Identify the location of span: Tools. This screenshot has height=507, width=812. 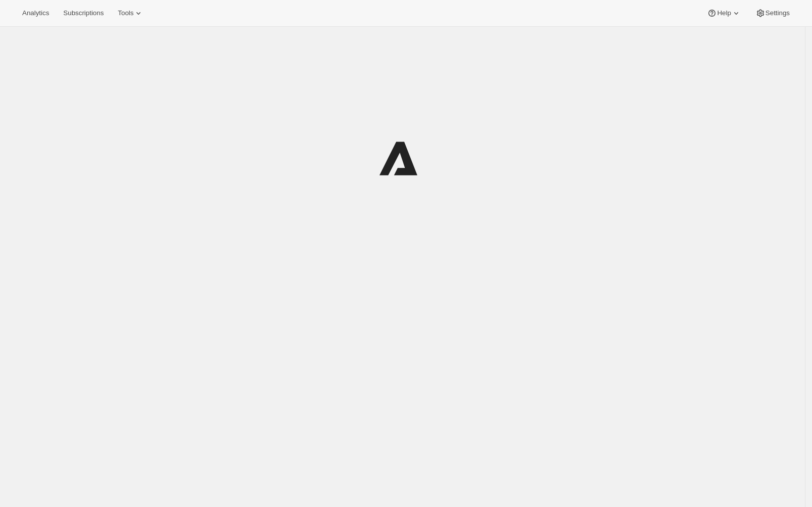
(125, 13).